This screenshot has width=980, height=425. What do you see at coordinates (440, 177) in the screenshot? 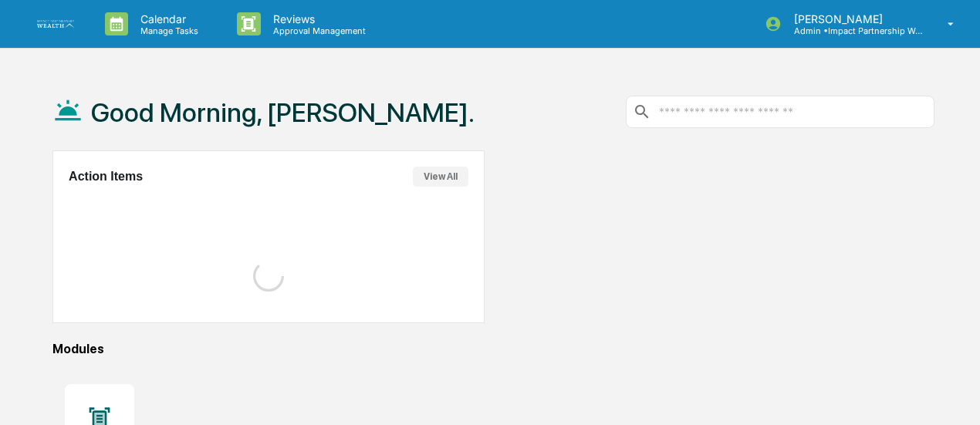
I see `a: View All` at bounding box center [440, 177].